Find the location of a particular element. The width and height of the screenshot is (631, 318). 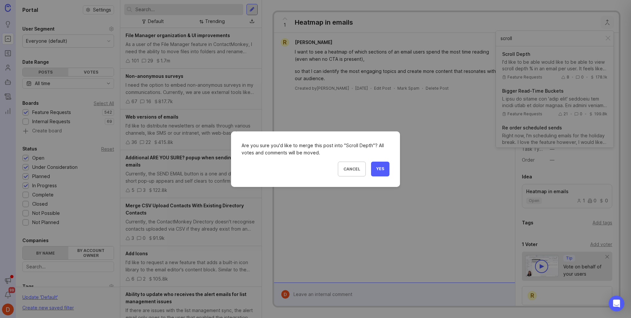

button: Yes is located at coordinates (380, 169).